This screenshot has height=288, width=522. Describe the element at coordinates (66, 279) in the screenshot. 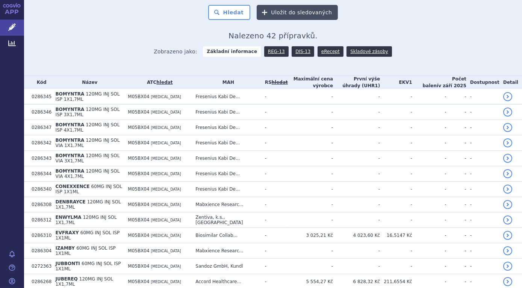

I see `span: JUBEREQ` at that location.